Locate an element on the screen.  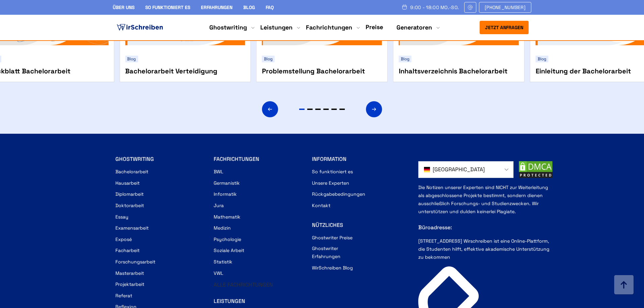
a: Essay is located at coordinates (122, 217).